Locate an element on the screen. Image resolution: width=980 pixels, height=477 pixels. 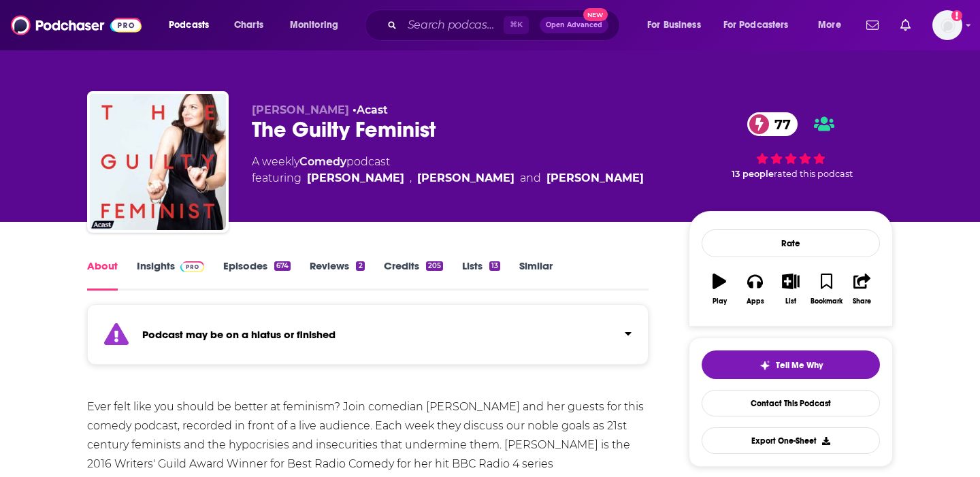
span: and is located at coordinates (531, 178).